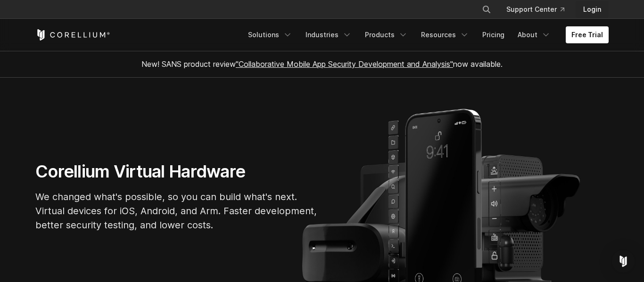 The height and width of the screenshot is (282, 644). What do you see at coordinates (344, 64) in the screenshot?
I see `a: "Collaborative Mobile App Security Development and Analysis"` at bounding box center [344, 64].